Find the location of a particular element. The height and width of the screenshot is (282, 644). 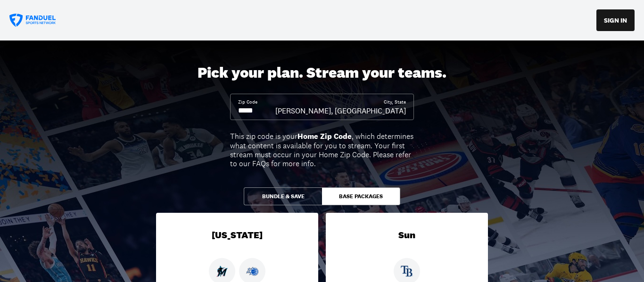

button: Bundle & Save is located at coordinates (283, 196).